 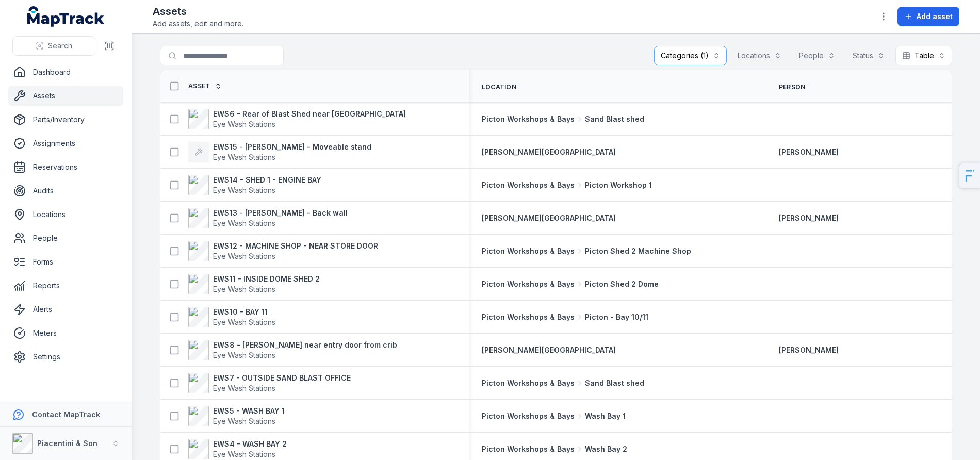 I want to click on a: Picton Workshops & BaysPicton Shed 2 Machine Shop, so click(x=586, y=251).